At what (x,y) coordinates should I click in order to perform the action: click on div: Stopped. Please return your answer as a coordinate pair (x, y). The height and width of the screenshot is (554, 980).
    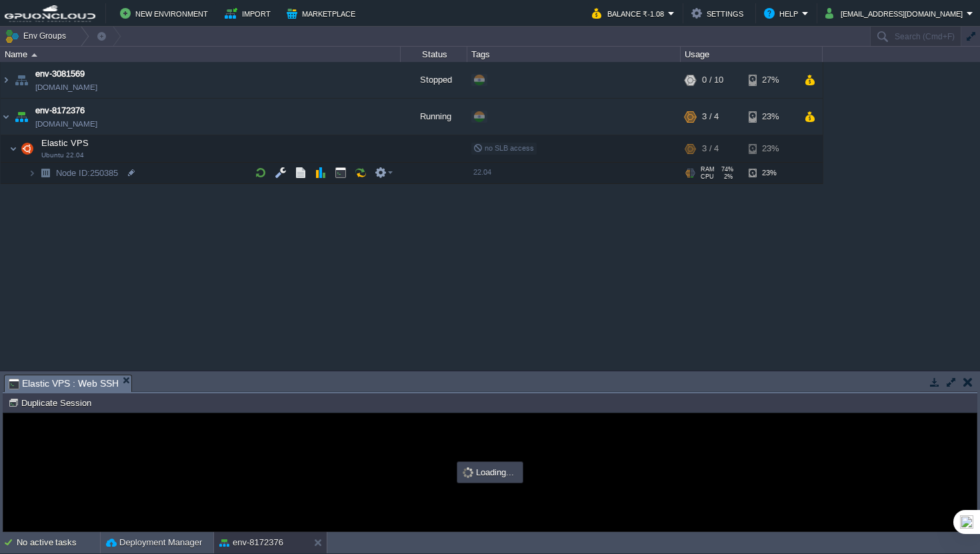
    Looking at the image, I should click on (434, 80).